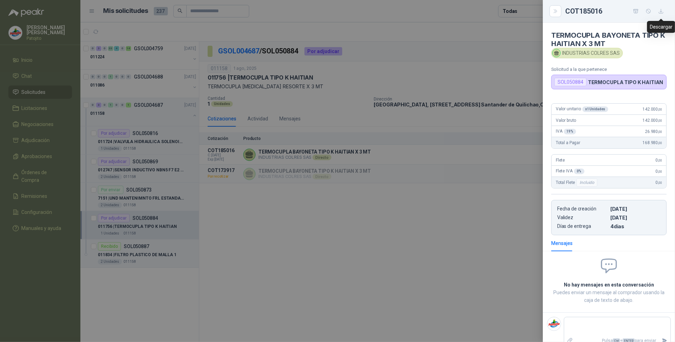 This screenshot has height=342, width=675. Describe the element at coordinates (582, 209) in the screenshot. I see `p: Fecha de creación` at that location.